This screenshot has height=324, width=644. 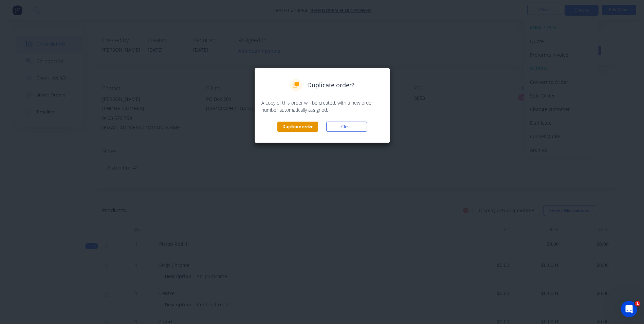 What do you see at coordinates (322, 107) in the screenshot?
I see `p: A copy of this order will be created, with a new order number automatically assigned.` at bounding box center [322, 107].